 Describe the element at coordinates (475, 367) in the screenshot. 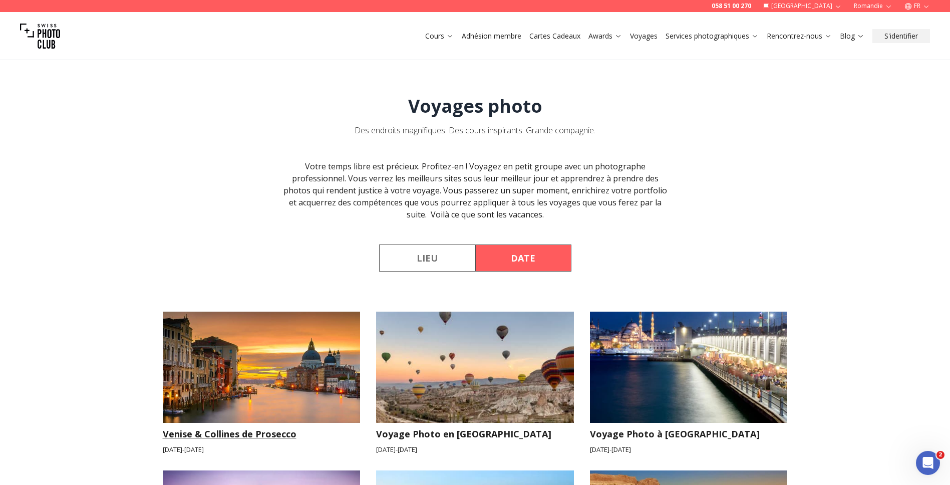

I see `img: Voyage Photo en Cappadoce` at that location.